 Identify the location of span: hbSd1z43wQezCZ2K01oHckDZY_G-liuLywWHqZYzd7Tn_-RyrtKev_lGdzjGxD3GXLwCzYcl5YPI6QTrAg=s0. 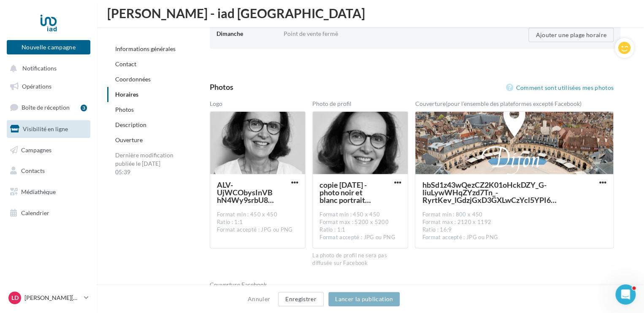
(492, 192).